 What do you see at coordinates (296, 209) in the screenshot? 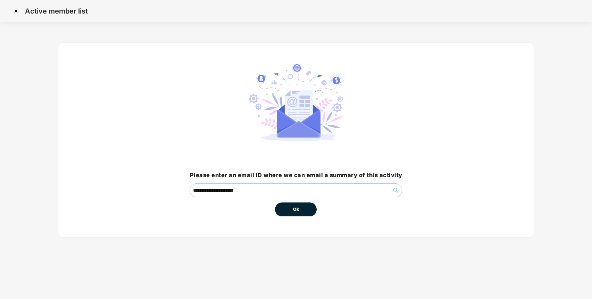
I see `span: Ok` at bounding box center [296, 209].